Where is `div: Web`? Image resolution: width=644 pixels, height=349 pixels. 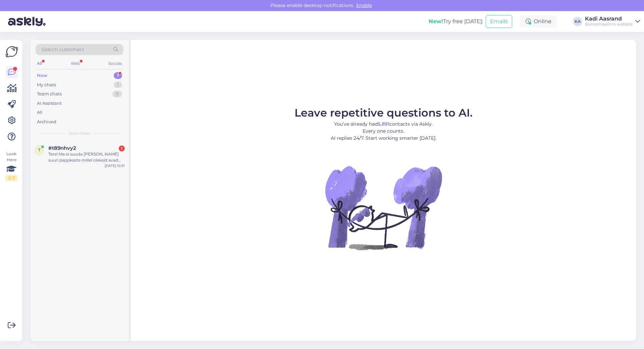
div: Web is located at coordinates (75, 64).